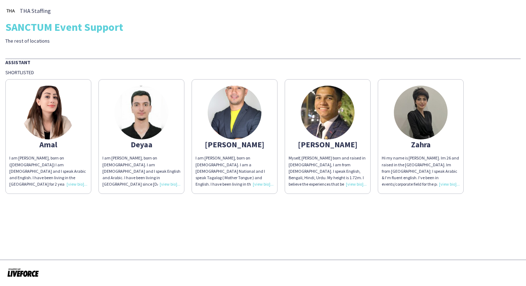 This screenshot has width=526, height=286. I want to click on div: Deyaa, so click(142, 144).